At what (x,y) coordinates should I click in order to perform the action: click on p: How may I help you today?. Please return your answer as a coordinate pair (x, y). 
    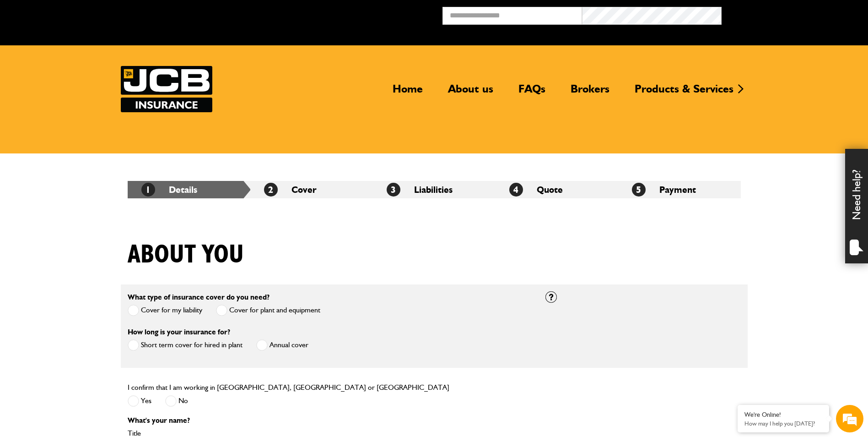
    Looking at the image, I should click on (784, 423).